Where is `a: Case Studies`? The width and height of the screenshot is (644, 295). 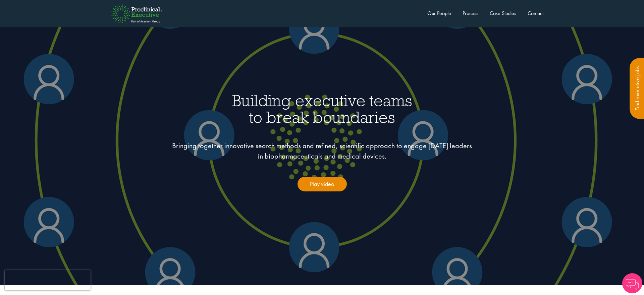
a: Case Studies is located at coordinates (503, 13).